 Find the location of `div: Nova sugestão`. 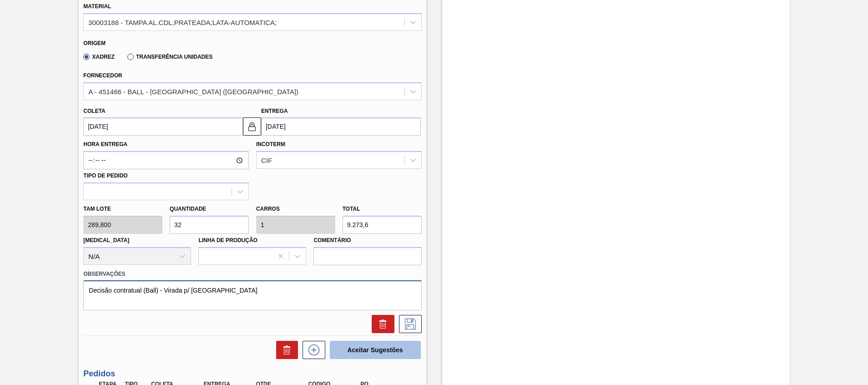

div: Nova sugestão is located at coordinates (311, 350).